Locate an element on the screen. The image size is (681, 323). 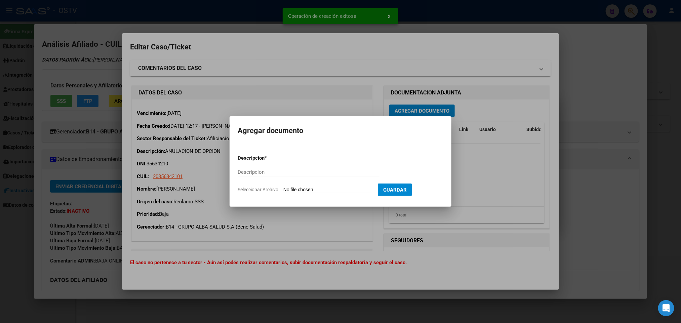
h2: Agregar documento is located at coordinates (340, 131).